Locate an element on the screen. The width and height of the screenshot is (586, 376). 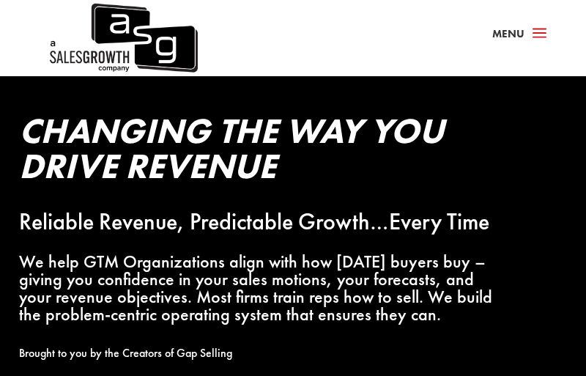
p: Brought to you by the Creators of Gap Selling is located at coordinates (264, 353).